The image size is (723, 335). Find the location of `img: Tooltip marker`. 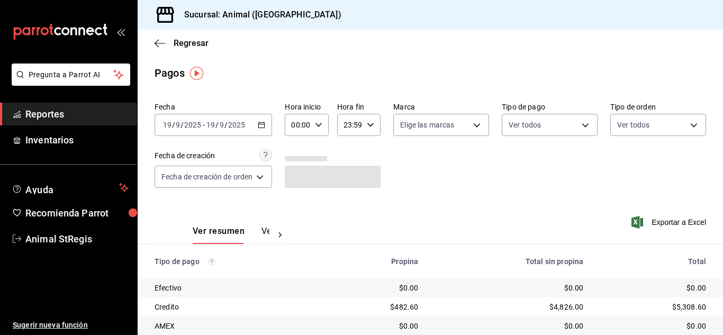

img: Tooltip marker is located at coordinates (196, 73).